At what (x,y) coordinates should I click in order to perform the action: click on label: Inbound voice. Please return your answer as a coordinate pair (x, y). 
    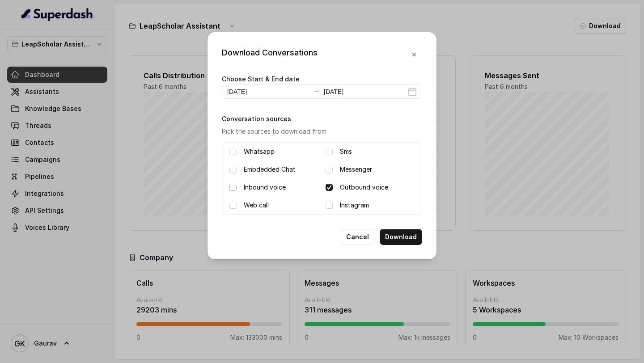
    Looking at the image, I should click on (265, 187).